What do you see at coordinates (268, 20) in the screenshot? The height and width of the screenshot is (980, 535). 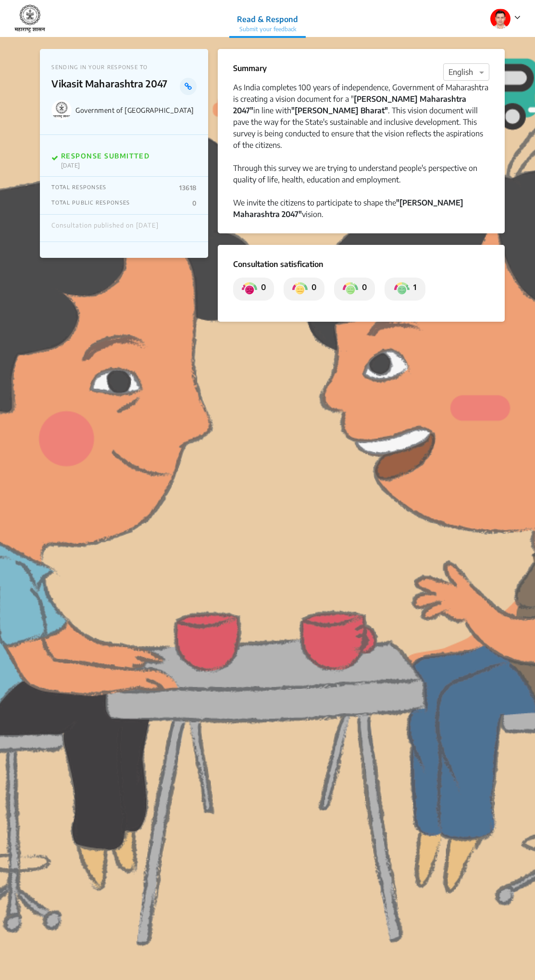 I see `p: Read & Respond` at bounding box center [268, 20].